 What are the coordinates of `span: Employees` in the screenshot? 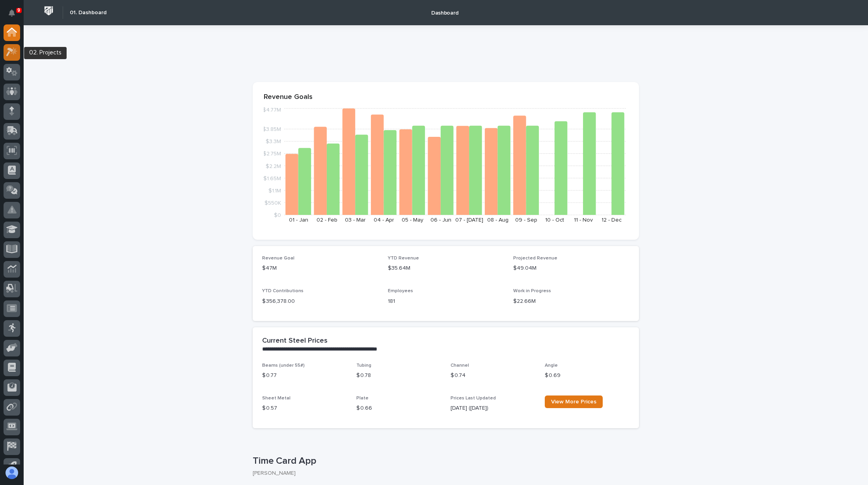 It's located at (401, 291).